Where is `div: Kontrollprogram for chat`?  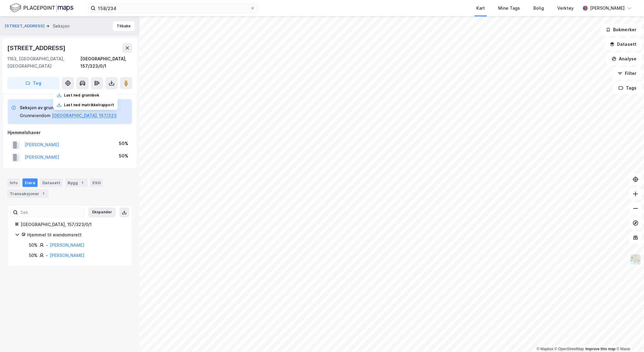 div: Kontrollprogram for chat is located at coordinates (629, 337).